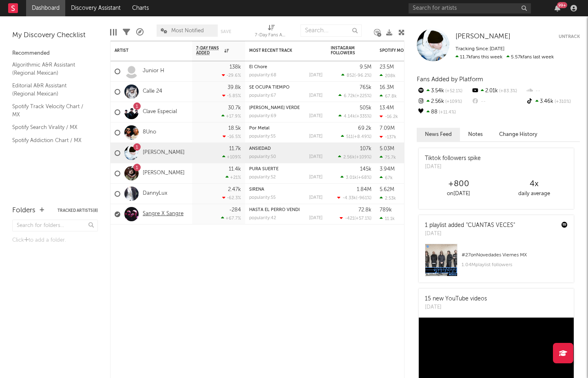 Image resolution: width=588 pixels, height=378 pixels. What do you see at coordinates (231, 136) in the screenshot?
I see `div: -16.5 %` at bounding box center [231, 136].